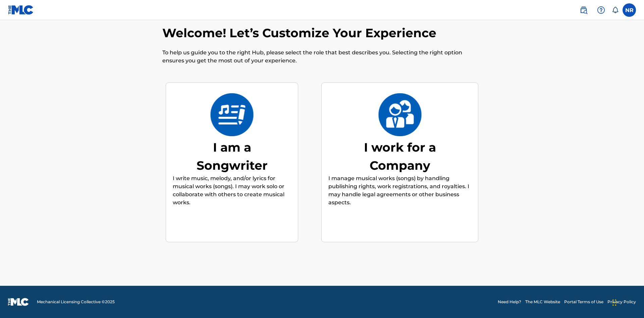 This screenshot has height=318, width=644. What do you see at coordinates (583, 301) in the screenshot?
I see `a: Portal Terms of Use` at bounding box center [583, 301].